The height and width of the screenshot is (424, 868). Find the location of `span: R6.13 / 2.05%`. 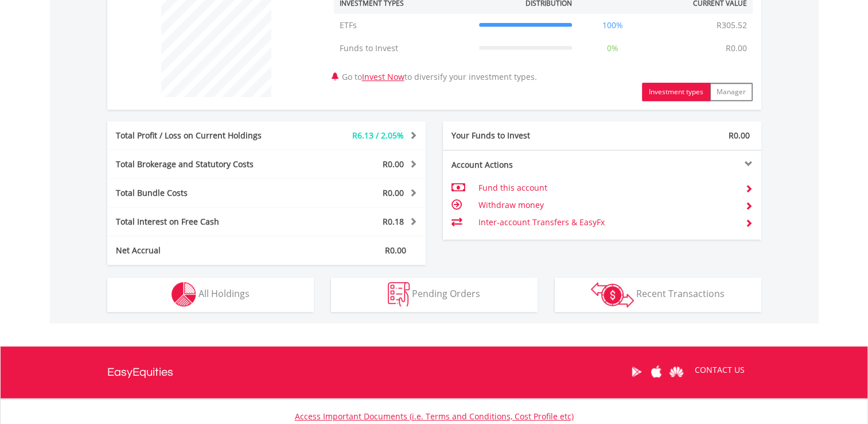

span: R6.13 / 2.05% is located at coordinates (378, 135).